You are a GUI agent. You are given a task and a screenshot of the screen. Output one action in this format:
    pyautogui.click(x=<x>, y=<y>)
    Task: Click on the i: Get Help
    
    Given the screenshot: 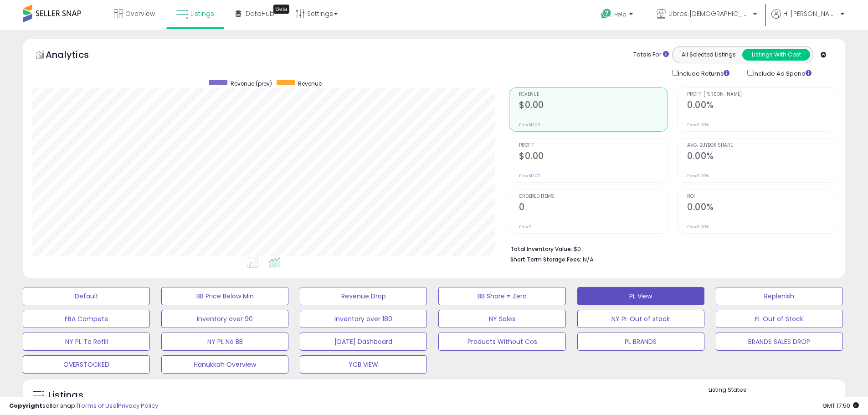 What is the action you would take?
    pyautogui.click(x=606, y=13)
    